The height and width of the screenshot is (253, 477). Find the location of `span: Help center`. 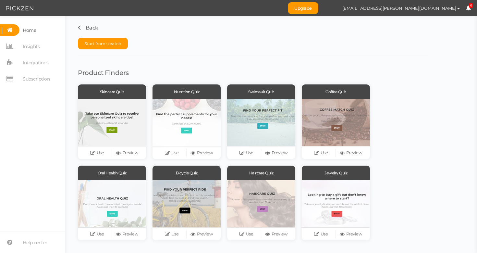

span: Help center is located at coordinates (35, 243).